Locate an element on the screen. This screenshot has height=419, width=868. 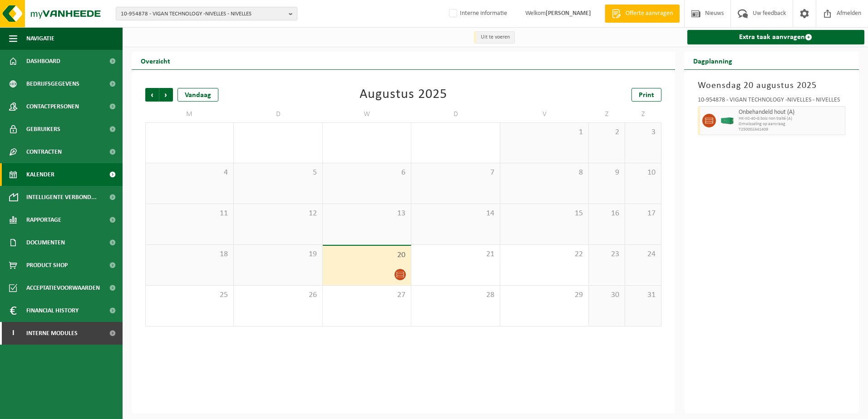
span: Dashboard is located at coordinates (43, 61).